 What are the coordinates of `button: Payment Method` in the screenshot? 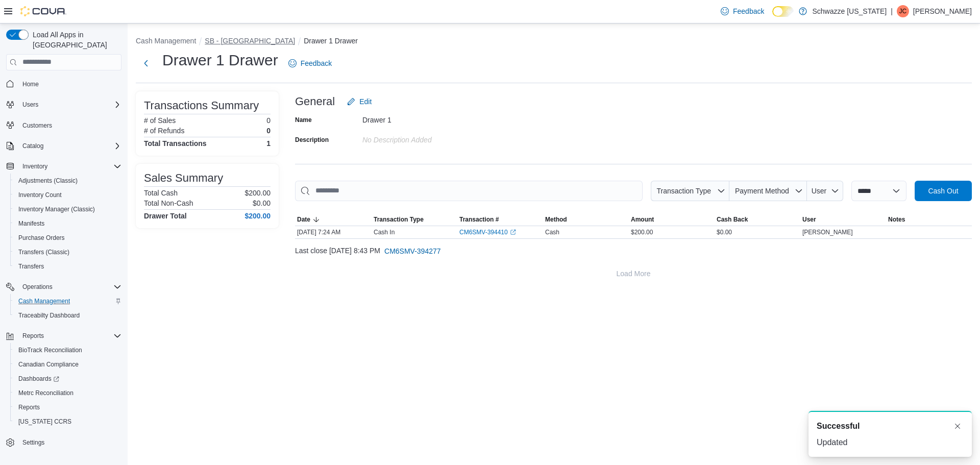 It's located at (768, 191).